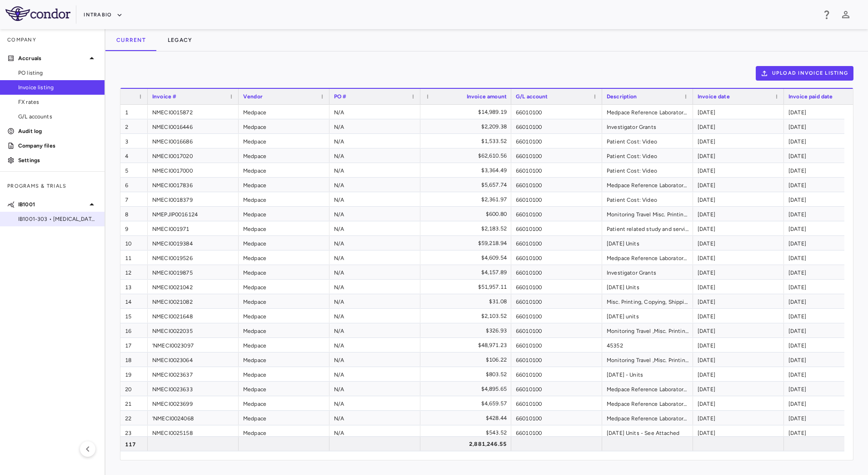  I want to click on span: PO #, so click(341, 97).